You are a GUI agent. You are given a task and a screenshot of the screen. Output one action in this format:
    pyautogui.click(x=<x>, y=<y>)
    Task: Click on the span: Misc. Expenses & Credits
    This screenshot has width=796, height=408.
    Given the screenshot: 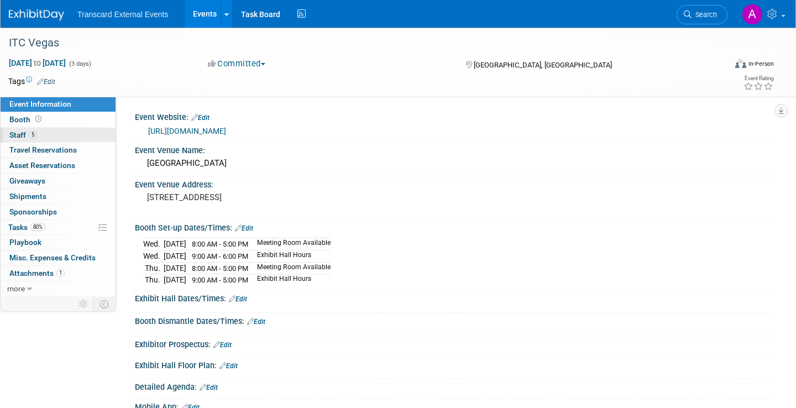 What is the action you would take?
    pyautogui.click(x=53, y=258)
    